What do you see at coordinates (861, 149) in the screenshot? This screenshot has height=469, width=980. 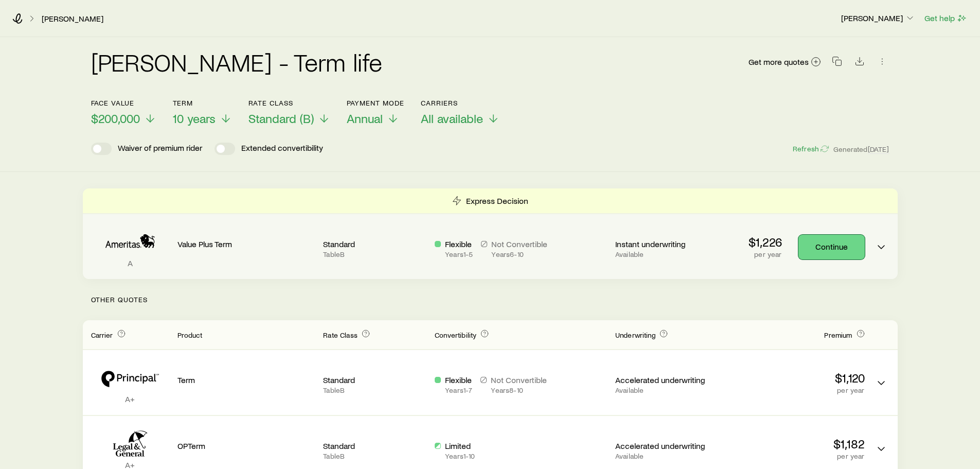 I see `span: Generated` at bounding box center [861, 149].